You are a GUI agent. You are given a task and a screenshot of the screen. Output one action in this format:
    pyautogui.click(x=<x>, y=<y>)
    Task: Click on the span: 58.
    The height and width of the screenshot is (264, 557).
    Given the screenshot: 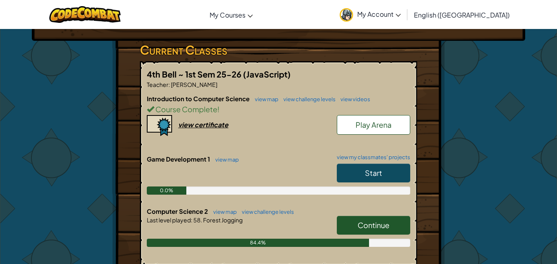 What is the action you would take?
    pyautogui.click(x=197, y=220)
    